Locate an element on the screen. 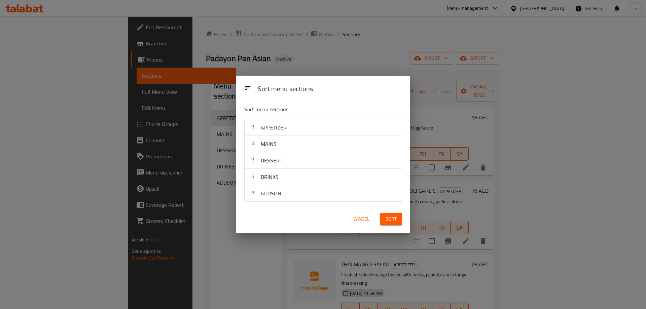 The image size is (646, 309). div: DESSERT is located at coordinates (323, 161).